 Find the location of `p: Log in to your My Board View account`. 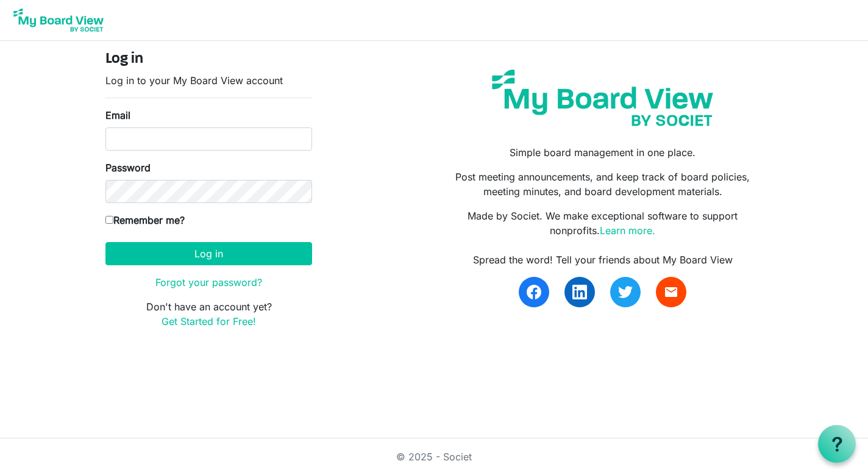

p: Log in to your My Board View account is located at coordinates (208, 80).